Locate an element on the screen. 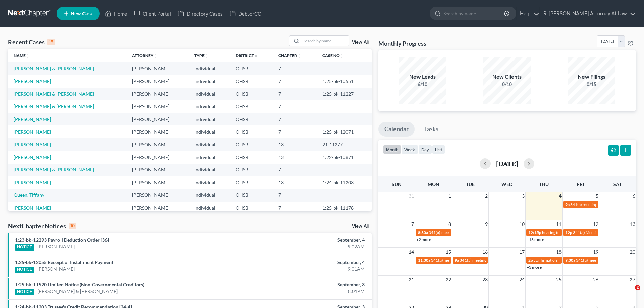 Image resolution: width=644 pixels, height=308 pixels. div: New Leads is located at coordinates (423, 77).